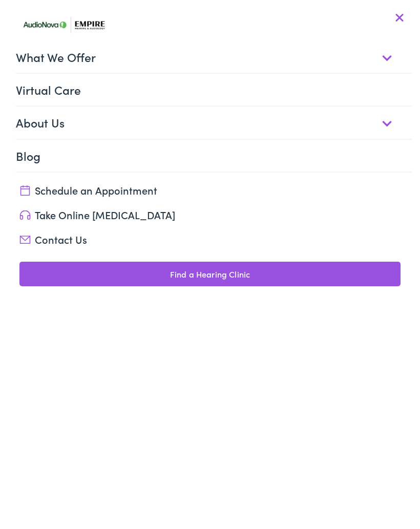 This screenshot has width=420, height=529. Describe the element at coordinates (213, 90) in the screenshot. I see `a: Virtual Care` at that location.